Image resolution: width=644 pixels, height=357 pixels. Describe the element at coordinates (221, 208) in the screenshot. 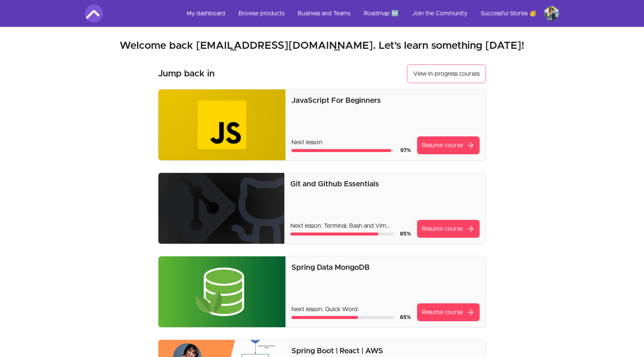

I see `img: Product image for Git and Github Essentials` at that location.